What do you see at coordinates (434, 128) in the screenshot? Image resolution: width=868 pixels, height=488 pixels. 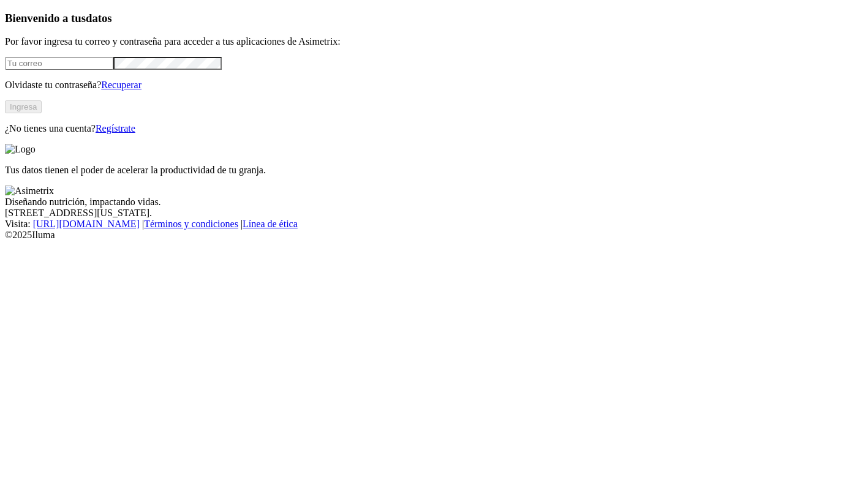 I see `p: ¿No tienes una cuenta?` at bounding box center [434, 128].